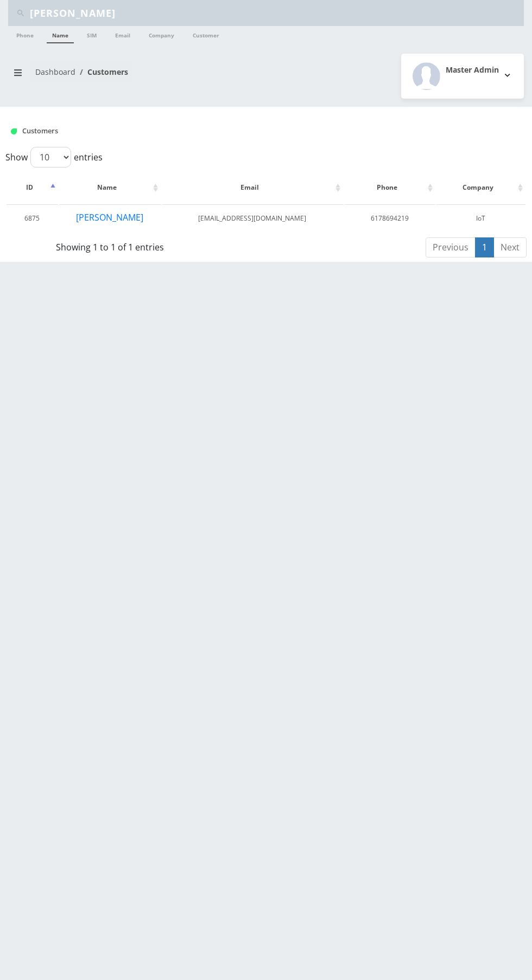 The height and width of the screenshot is (980, 532). What do you see at coordinates (252, 187) in the screenshot?
I see `th: Email: activate to sort column ascending` at bounding box center [252, 187].